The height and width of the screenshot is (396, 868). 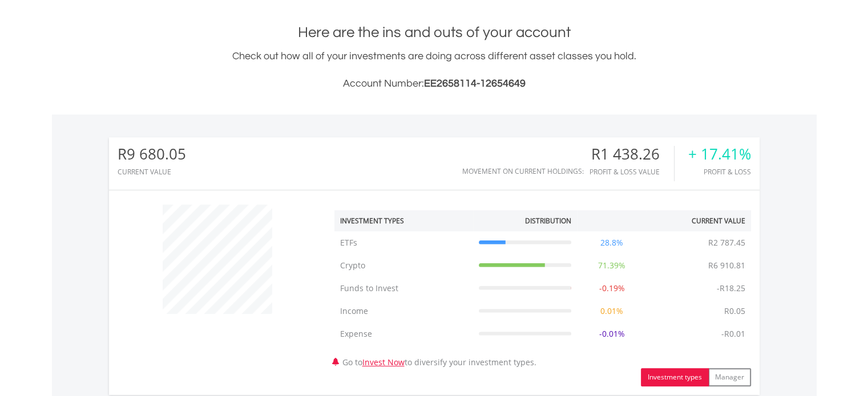 What do you see at coordinates (152, 154) in the screenshot?
I see `div: R9 680.05` at bounding box center [152, 154].